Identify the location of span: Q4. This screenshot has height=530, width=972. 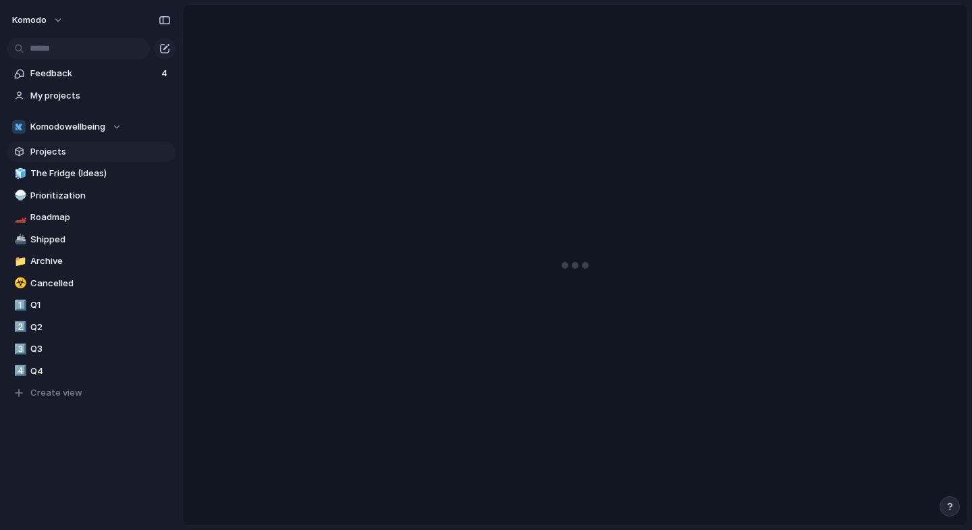
(101, 371).